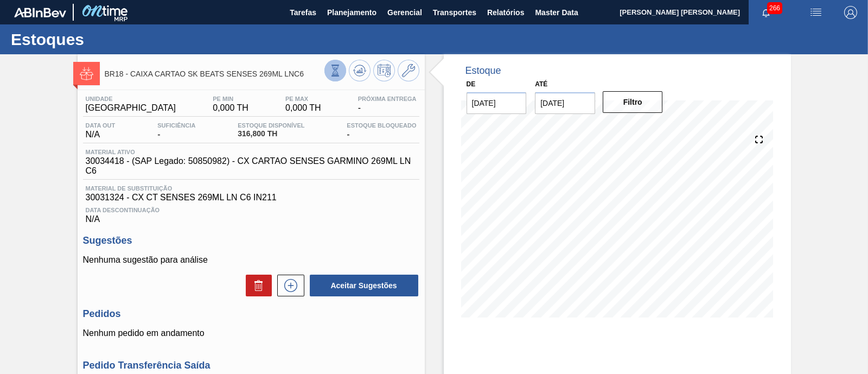  I want to click on img: userActions, so click(816, 13).